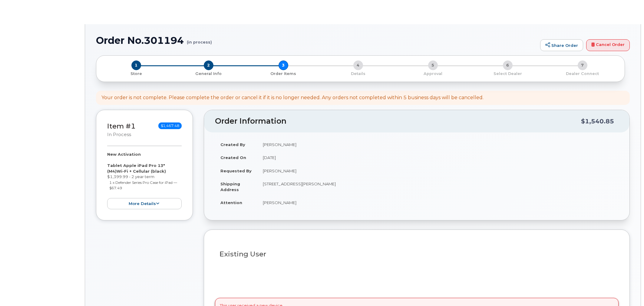  What do you see at coordinates (233, 145) in the screenshot?
I see `strong: Created By` at bounding box center [233, 145].